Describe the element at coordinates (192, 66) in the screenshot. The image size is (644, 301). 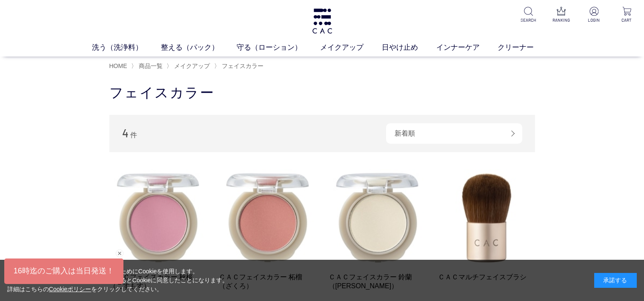
I see `span: メイクアップ` at that location.